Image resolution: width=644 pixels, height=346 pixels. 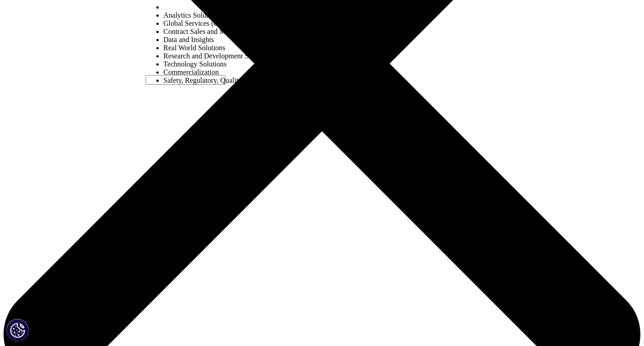 What do you see at coordinates (261, 56) in the screenshot?
I see `li: Research and Development Solutions` at bounding box center [261, 56].